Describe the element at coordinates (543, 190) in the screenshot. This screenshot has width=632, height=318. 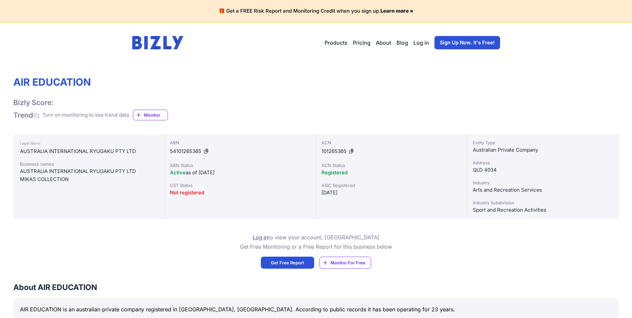
I see `div: Arts and Recreation Services` at that location.